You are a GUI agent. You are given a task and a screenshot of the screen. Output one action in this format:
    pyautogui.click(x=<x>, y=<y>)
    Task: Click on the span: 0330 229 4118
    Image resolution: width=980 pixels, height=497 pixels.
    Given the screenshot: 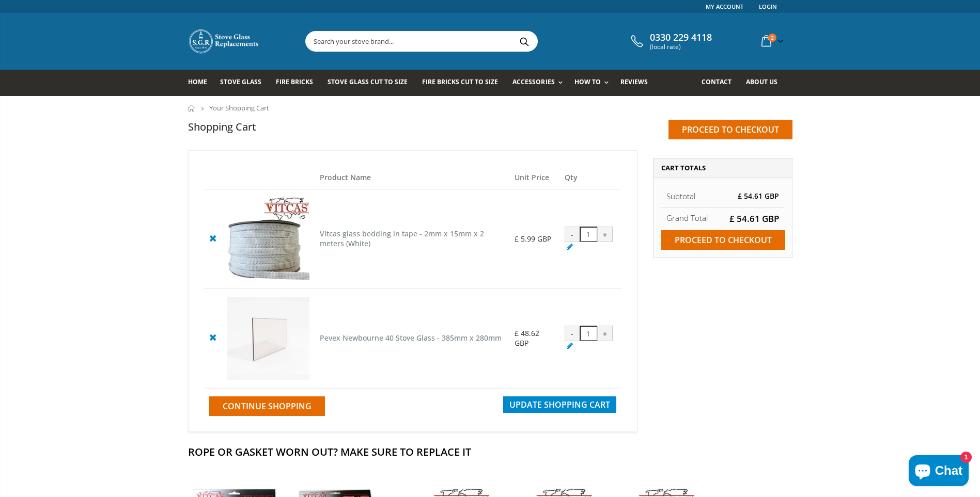 What is the action you would take?
    pyautogui.click(x=681, y=38)
    